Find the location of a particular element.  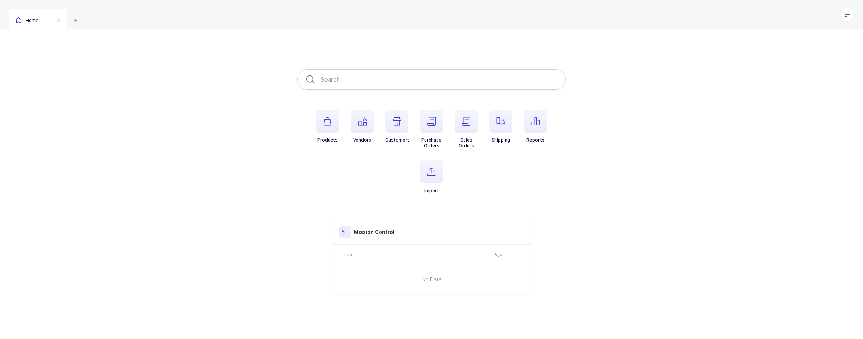

button: Vendors is located at coordinates (362, 126).